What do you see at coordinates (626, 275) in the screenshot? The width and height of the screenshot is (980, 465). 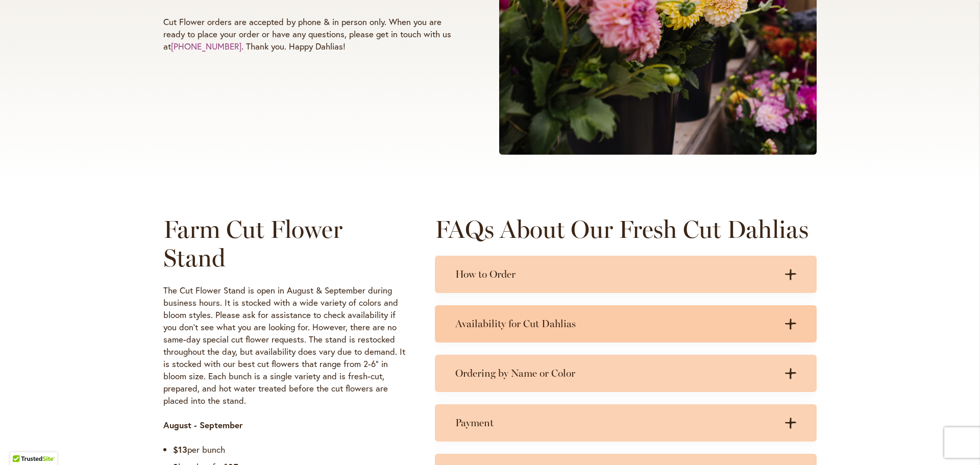 I see `summary: How to Order` at bounding box center [626, 275].